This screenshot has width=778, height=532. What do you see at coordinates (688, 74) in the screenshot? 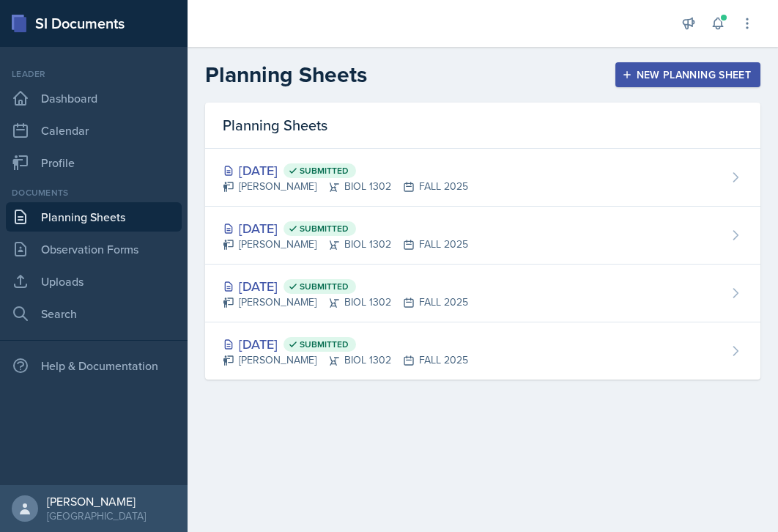
I see `div: New Planning Sheet` at bounding box center [688, 74].